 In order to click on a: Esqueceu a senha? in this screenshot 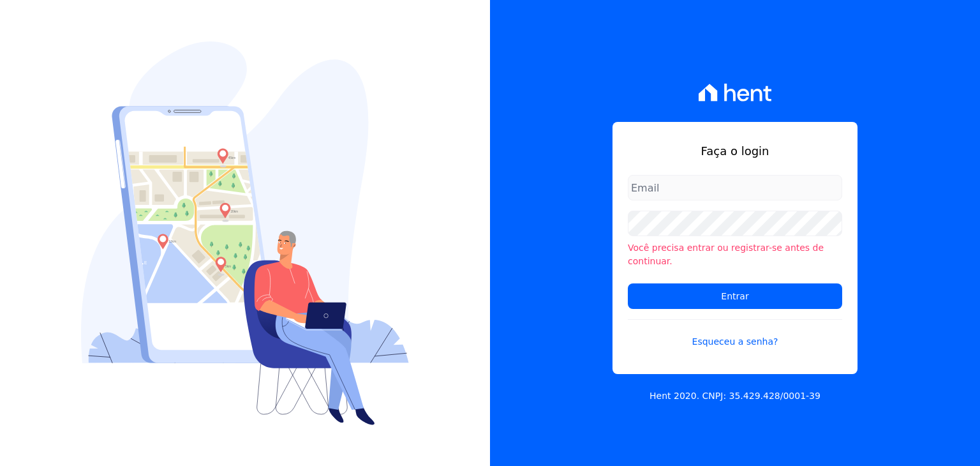, I will do `click(736, 334)`.